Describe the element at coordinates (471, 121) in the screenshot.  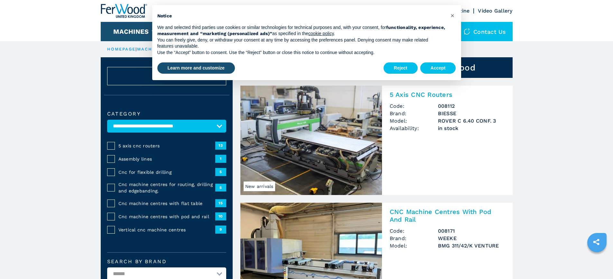
I see `h3: ROVER C 6.40 CONF. 3` at that location.